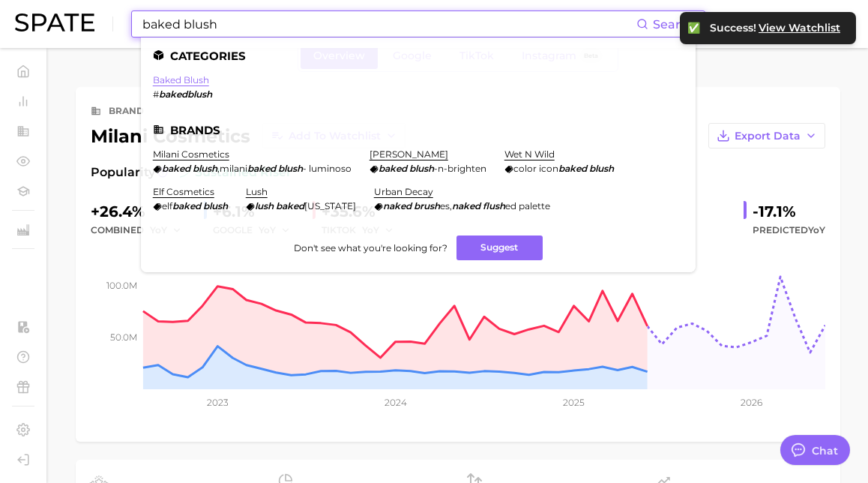 The image size is (868, 483). I want to click on span: Search, so click(674, 24).